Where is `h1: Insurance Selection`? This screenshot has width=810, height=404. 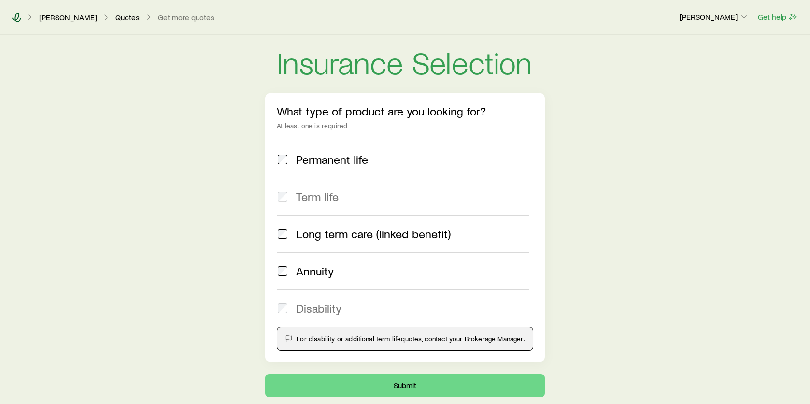 h1: Insurance Selection is located at coordinates (405, 62).